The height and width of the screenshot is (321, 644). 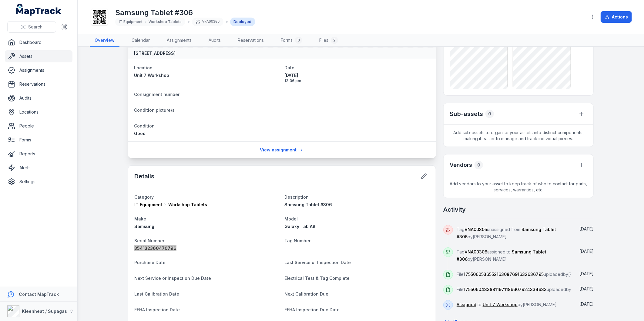 What do you see at coordinates (144, 227) in the screenshot?
I see `span: Samsung` at bounding box center [144, 227].